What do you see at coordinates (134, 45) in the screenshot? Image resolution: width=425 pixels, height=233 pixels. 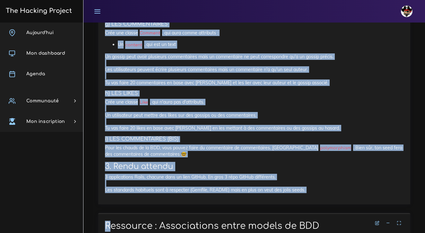 I see `code: content` at bounding box center [134, 45].